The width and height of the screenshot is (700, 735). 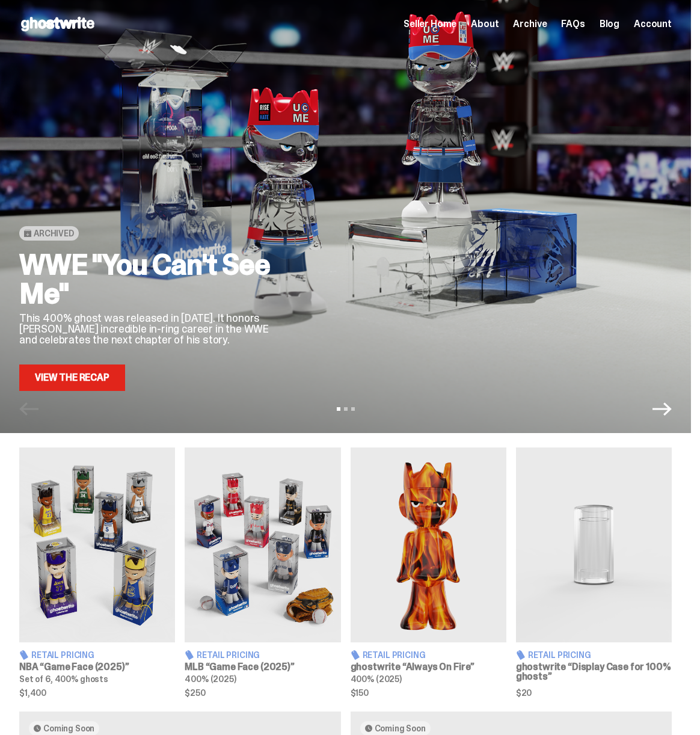 What do you see at coordinates (594, 693) in the screenshot?
I see `span: $20` at bounding box center [594, 693].